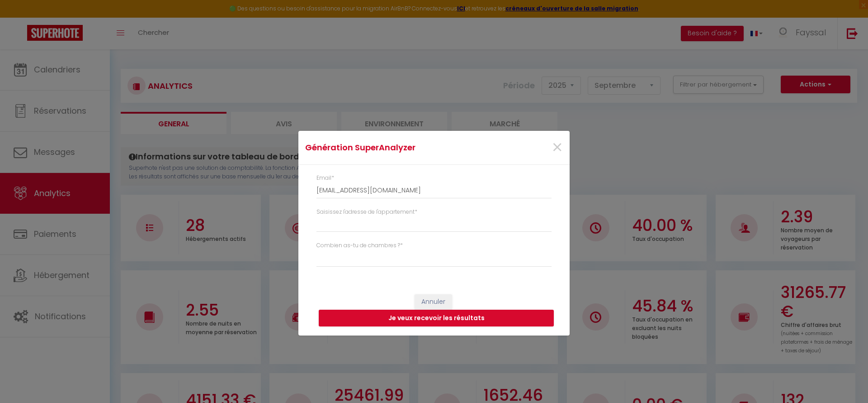 This screenshot has width=868, height=403. Describe the element at coordinates (325, 178) in the screenshot. I see `label: Email` at that location.